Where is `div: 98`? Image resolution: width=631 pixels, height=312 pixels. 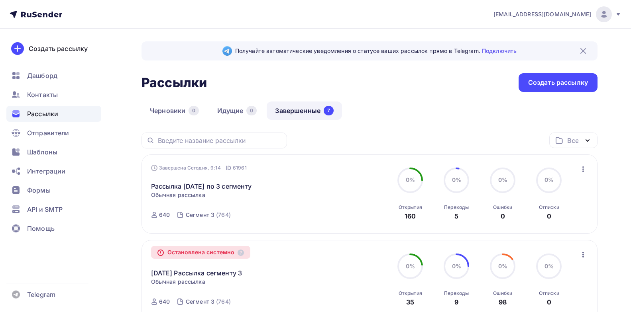
div: 98 is located at coordinates (502, 302).